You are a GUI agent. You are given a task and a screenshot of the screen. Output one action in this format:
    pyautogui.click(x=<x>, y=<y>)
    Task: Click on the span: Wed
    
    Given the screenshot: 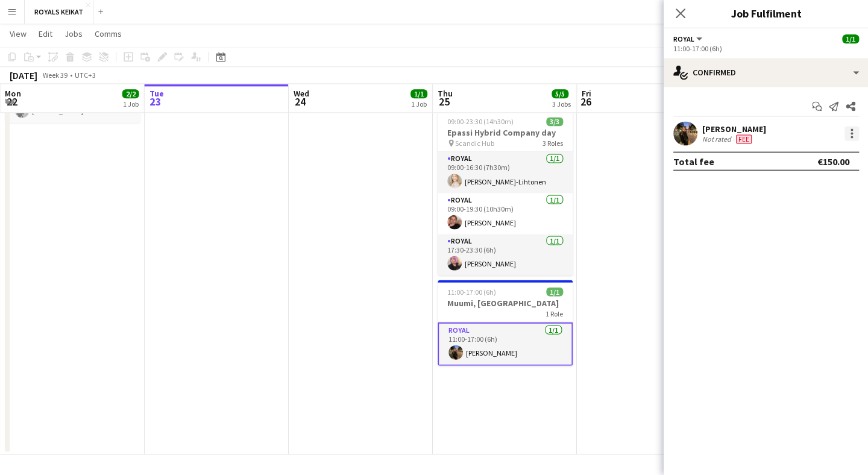 What is the action you would take?
    pyautogui.click(x=301, y=94)
    